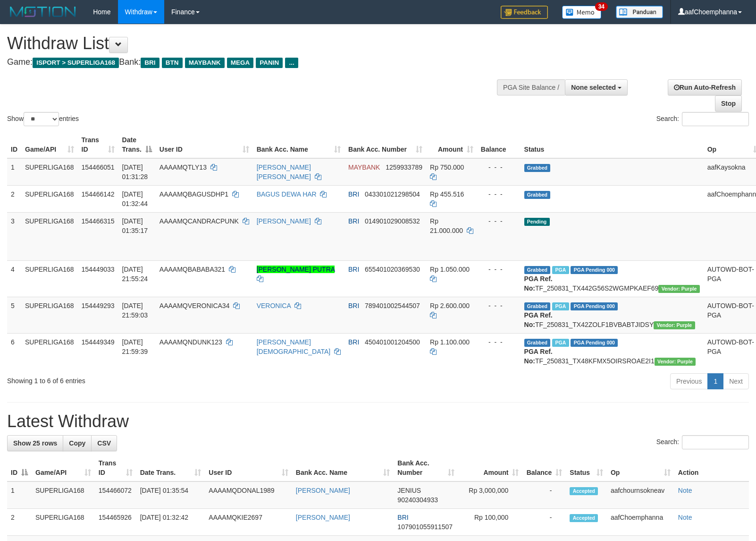  What do you see at coordinates (392, 306) in the screenshot?
I see `span: Copy 789401002544507 to clipboard` at bounding box center [392, 306].